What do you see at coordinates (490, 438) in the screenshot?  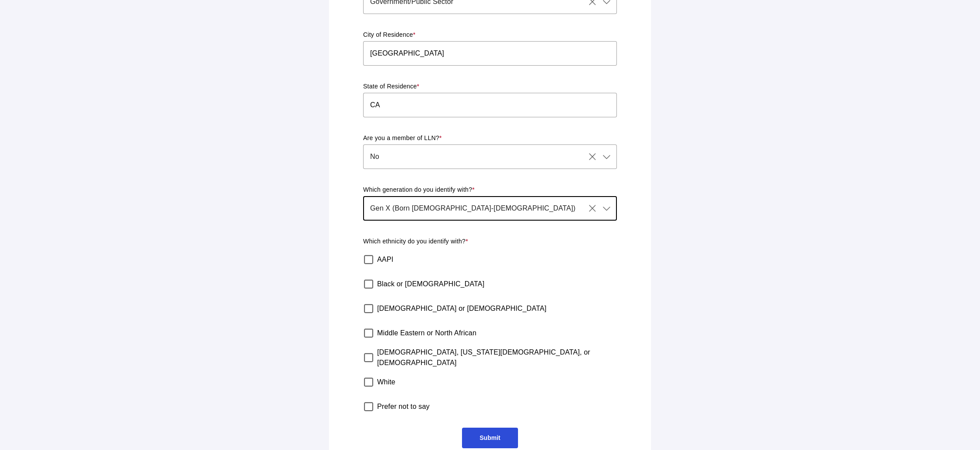 I see `a: Submit` at bounding box center [490, 438].